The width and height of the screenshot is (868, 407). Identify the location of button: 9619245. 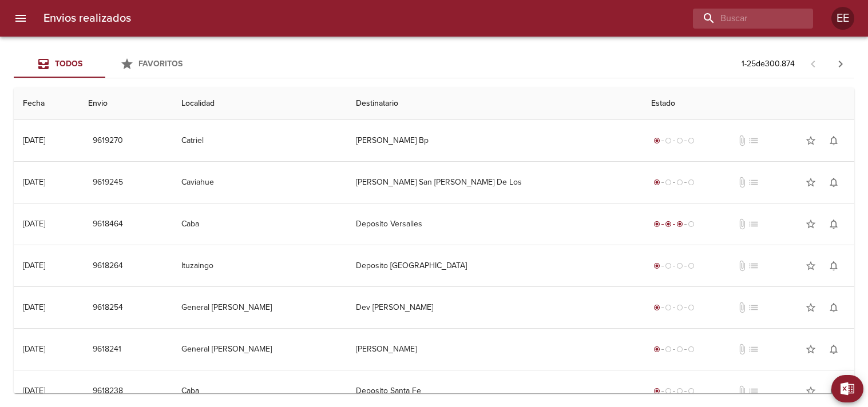
(108, 183).